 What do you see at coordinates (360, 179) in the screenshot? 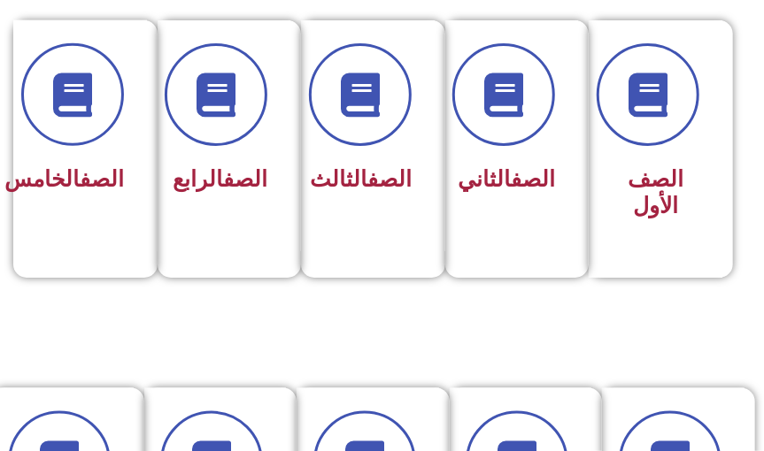
I see `span: الثالث` at bounding box center [360, 179].